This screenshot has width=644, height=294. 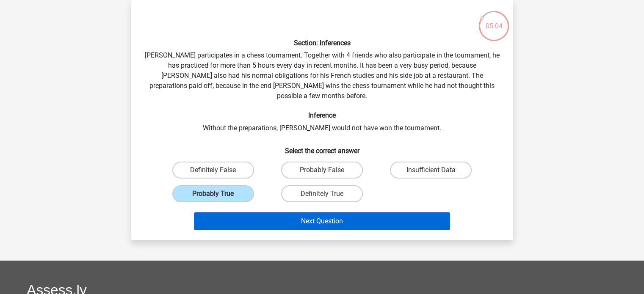 I want to click on button: Next Question, so click(x=322, y=221).